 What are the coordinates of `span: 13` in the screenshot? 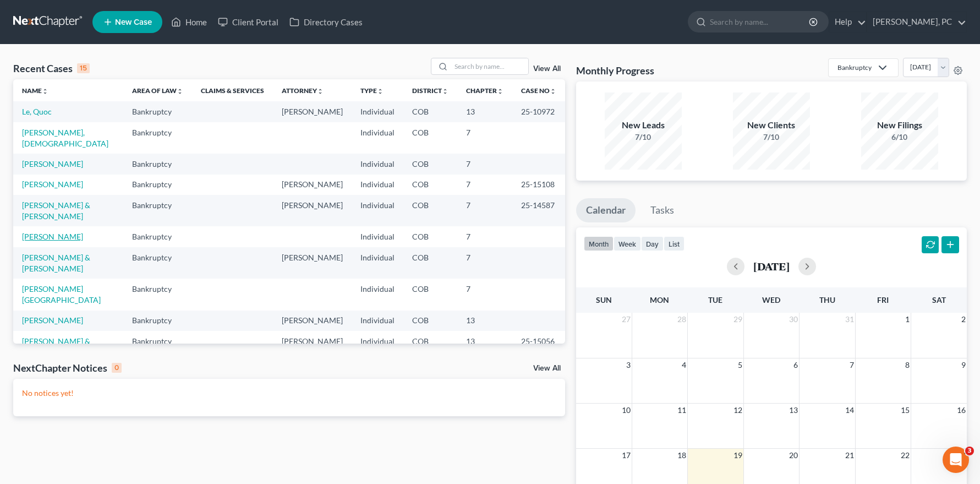 It's located at (793, 410).